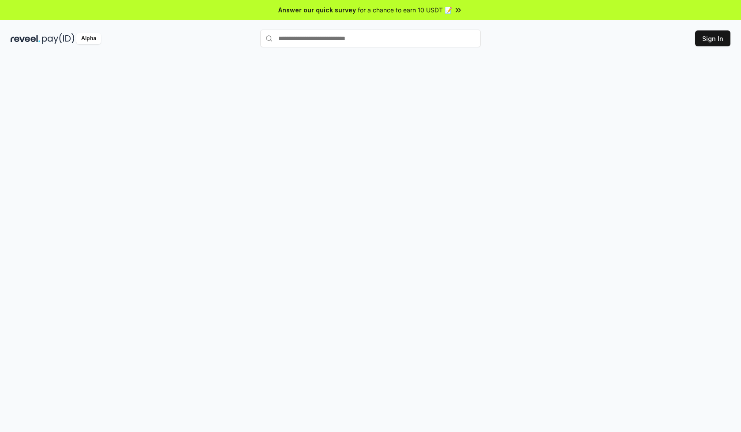 This screenshot has height=432, width=741. Describe the element at coordinates (58, 38) in the screenshot. I see `img: pay_id` at that location.